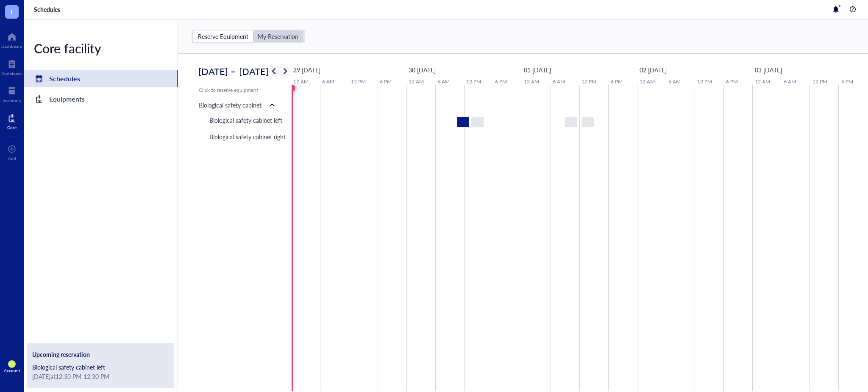 This screenshot has height=392, width=868. Describe the element at coordinates (12, 371) in the screenshot. I see `div: Account` at that location.